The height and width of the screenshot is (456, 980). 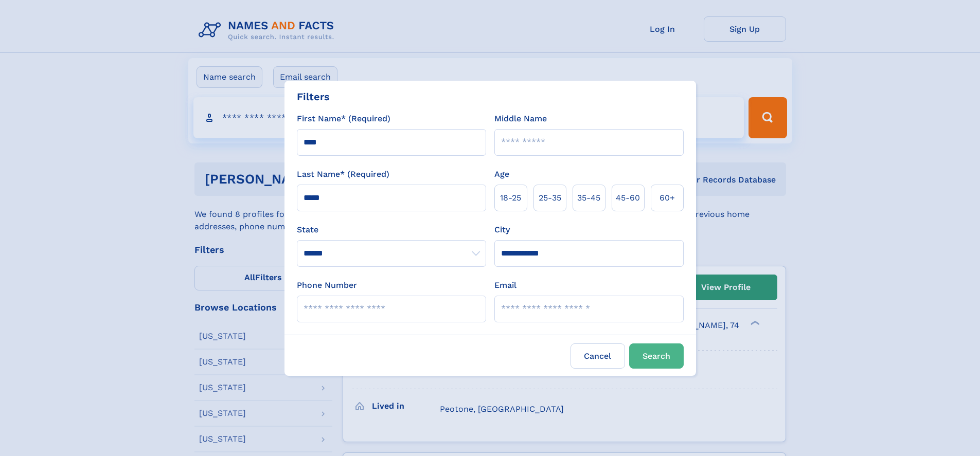 I want to click on span: 18‑25, so click(x=511, y=198).